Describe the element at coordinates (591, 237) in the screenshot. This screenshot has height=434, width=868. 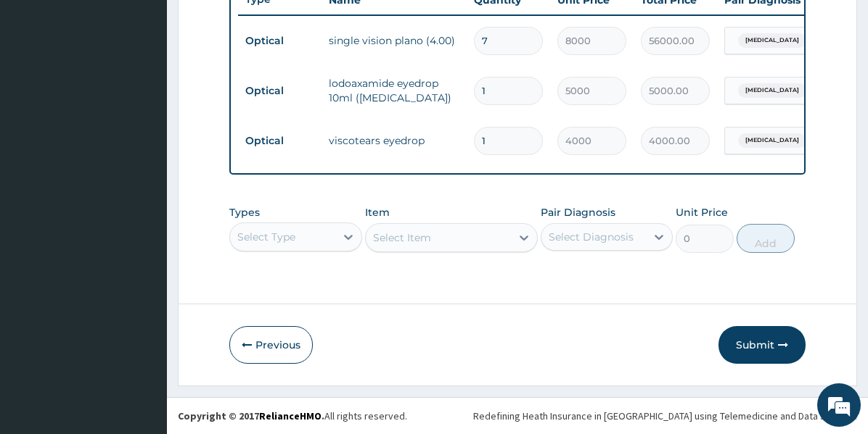
I see `div: Select Diagnosis` at that location.